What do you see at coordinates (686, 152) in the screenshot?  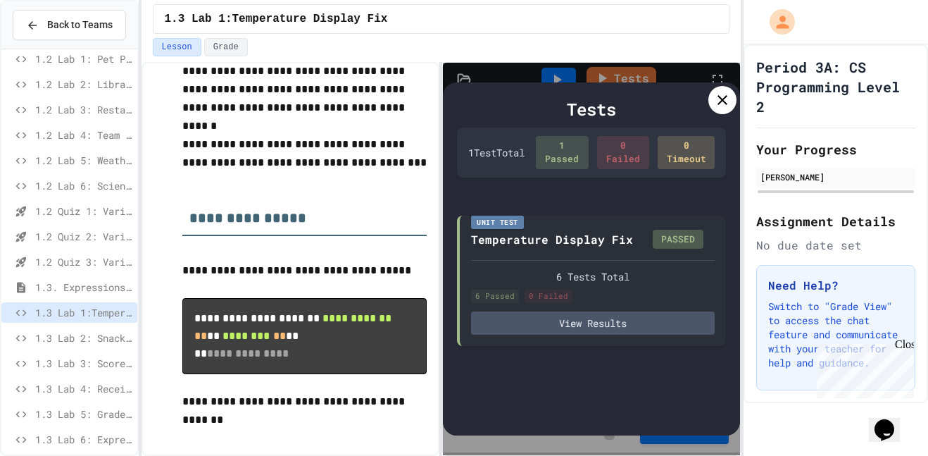 I see `div: 0 Timeout` at bounding box center [686, 152].